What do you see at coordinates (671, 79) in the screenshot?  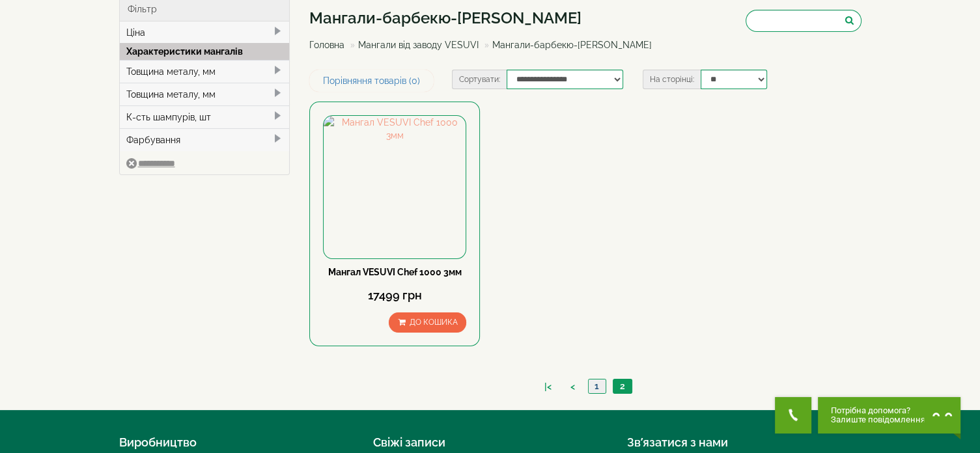 I see `label: На сторінці:` at bounding box center [671, 79].